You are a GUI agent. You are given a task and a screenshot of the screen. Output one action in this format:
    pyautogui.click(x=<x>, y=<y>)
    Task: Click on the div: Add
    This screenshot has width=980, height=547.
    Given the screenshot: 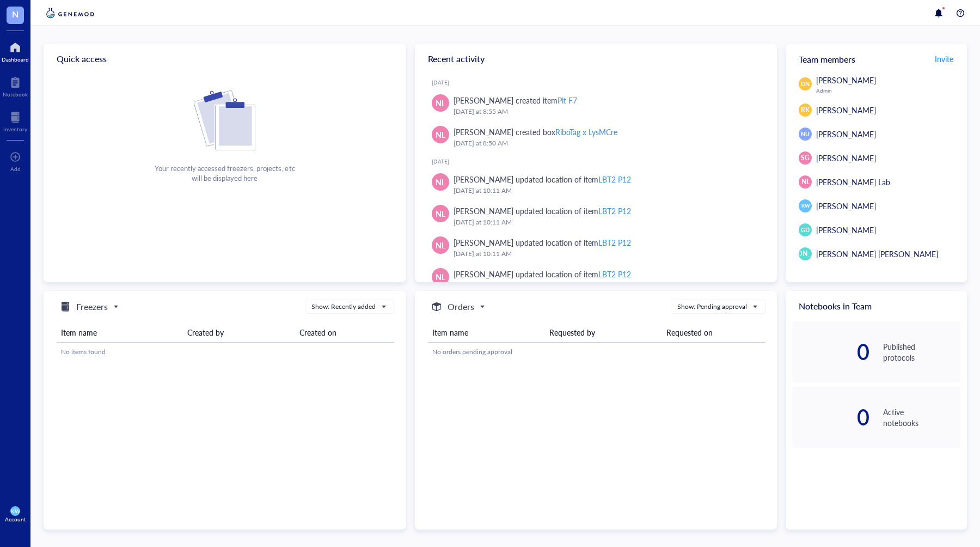 What is the action you would take?
    pyautogui.click(x=15, y=169)
    